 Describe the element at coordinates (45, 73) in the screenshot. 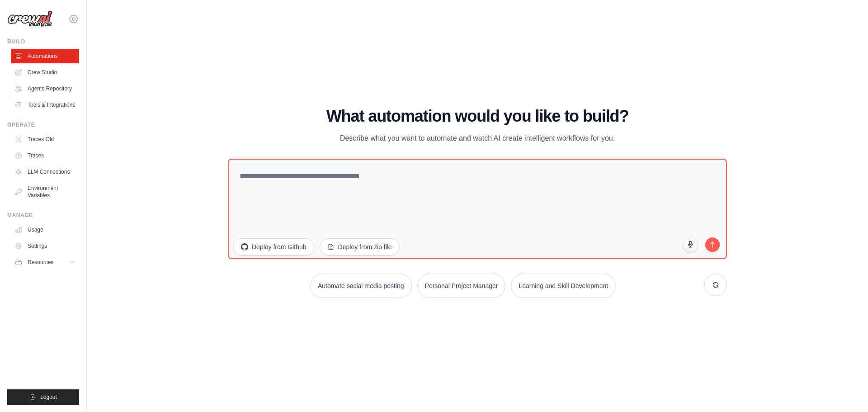

I see `a: Crew Studio` at that location.